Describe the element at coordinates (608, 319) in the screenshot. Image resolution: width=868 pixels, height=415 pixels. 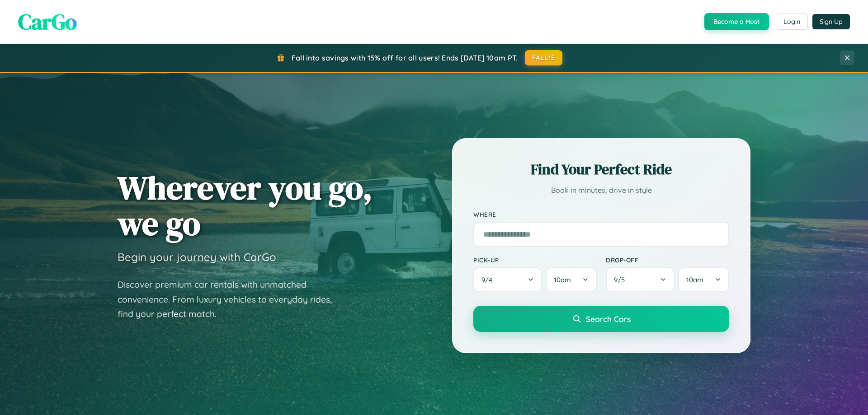
I see `span: Search Cars` at that location.